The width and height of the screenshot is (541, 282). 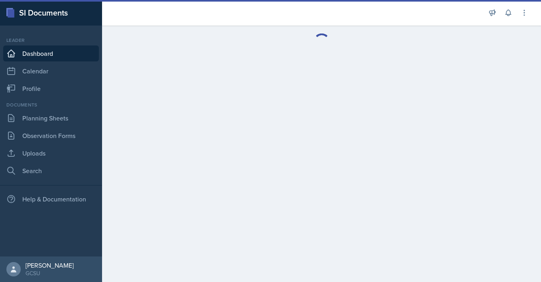 What do you see at coordinates (51, 118) in the screenshot?
I see `a: Planning Sheets` at bounding box center [51, 118].